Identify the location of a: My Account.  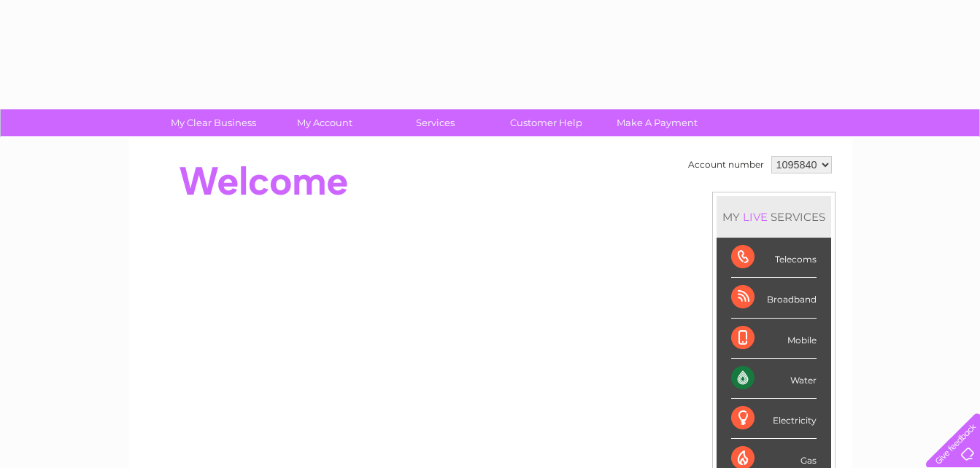
(324, 122).